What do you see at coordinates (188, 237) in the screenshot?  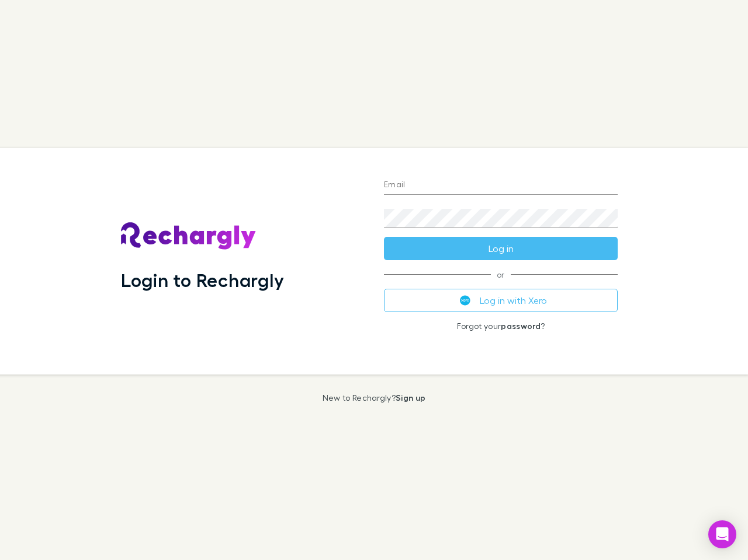 I see `img: Rechargly's Logo` at bounding box center [188, 237].